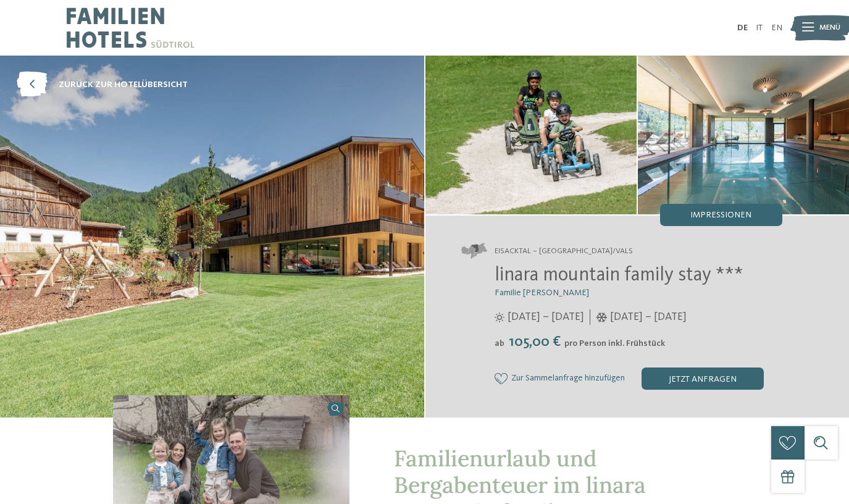 The width and height of the screenshot is (849, 504). I want to click on span: Impressionen, so click(721, 215).